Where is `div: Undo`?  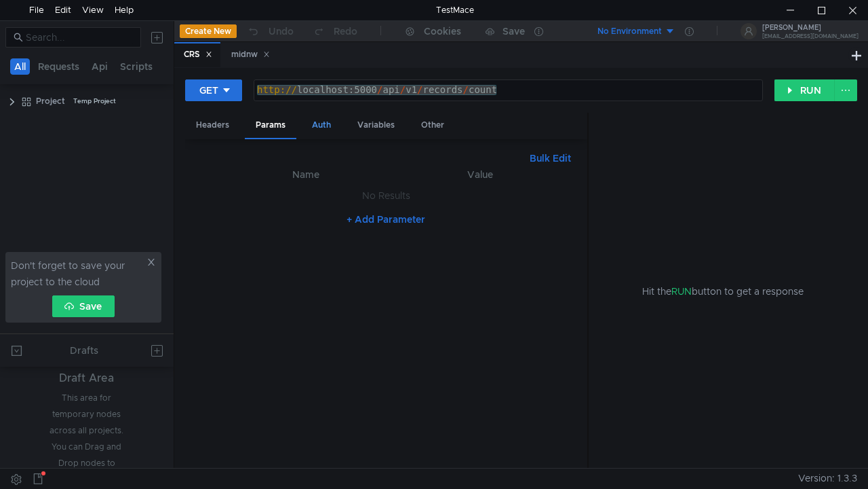 div: Undo is located at coordinates (281, 31).